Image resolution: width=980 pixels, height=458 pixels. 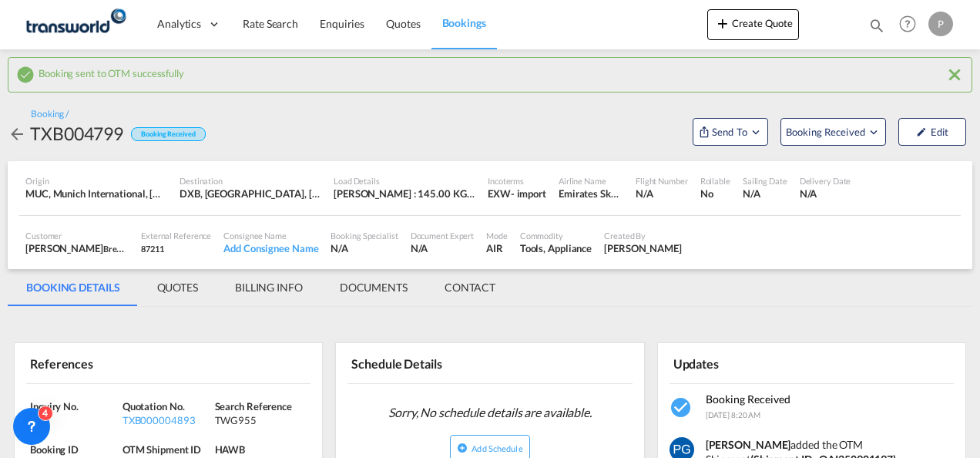 What do you see at coordinates (499, 193) in the screenshot?
I see `div: EXW` at bounding box center [499, 193].